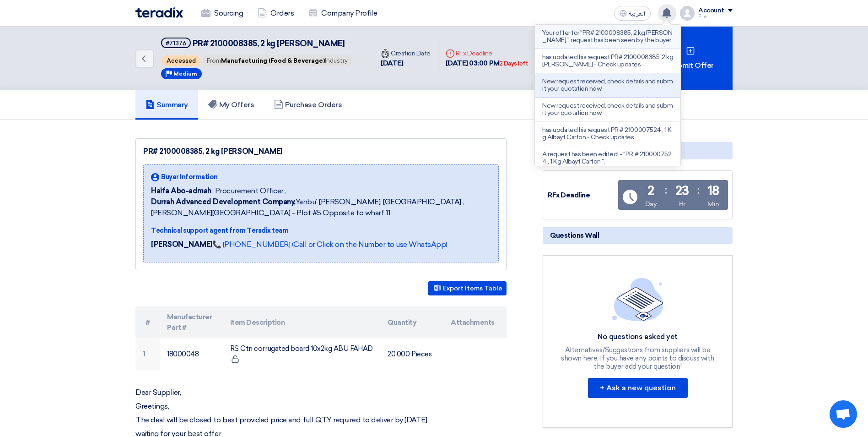 The width and height of the screenshot is (868, 437). Describe the element at coordinates (514, 64) in the screenshot. I see `div: 2 Days left` at that location.